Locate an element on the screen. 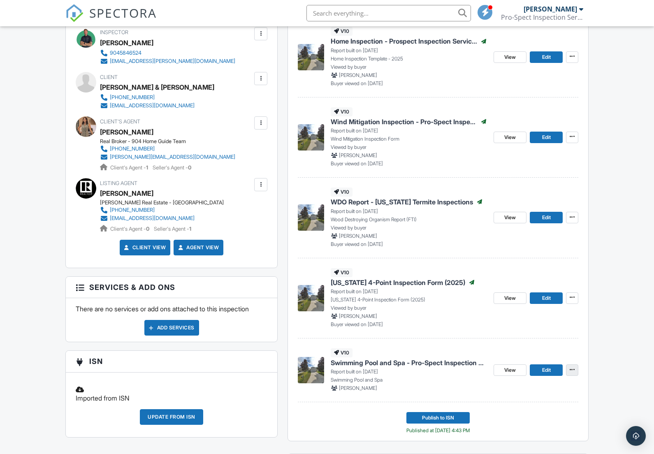  span: Client is located at coordinates (109, 77).